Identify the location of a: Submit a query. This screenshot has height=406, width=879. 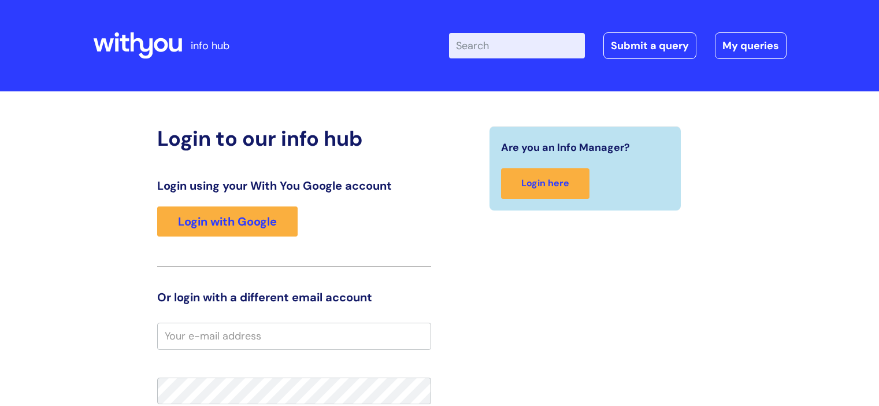
(650, 46).